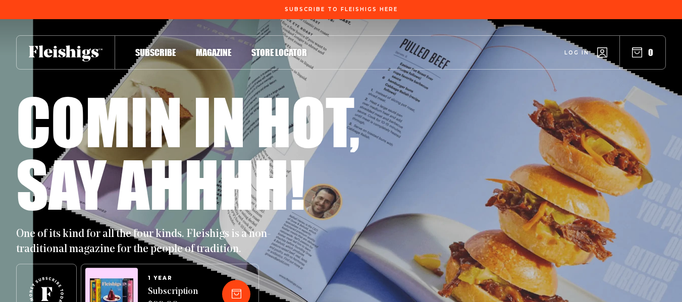 This screenshot has width=682, height=302. Describe the element at coordinates (213, 52) in the screenshot. I see `span: Magazine` at that location.